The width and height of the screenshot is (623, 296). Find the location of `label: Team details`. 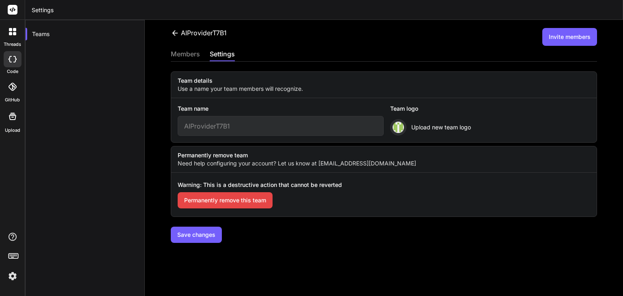

label: Team details is located at coordinates (384, 81).